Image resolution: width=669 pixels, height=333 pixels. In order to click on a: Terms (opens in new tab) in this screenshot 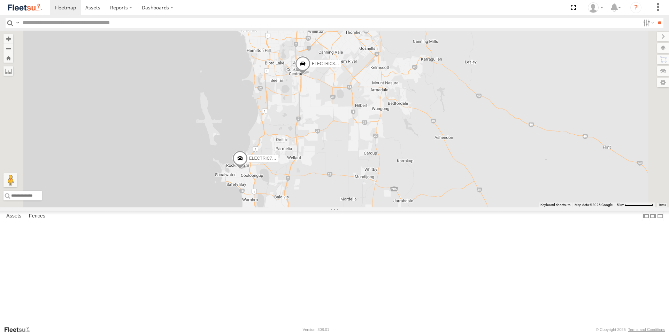, I will do `click(662, 205)`.